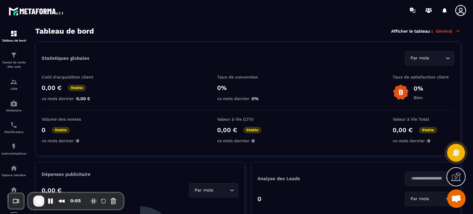 The image size is (473, 214). Describe the element at coordinates (72, 77) in the screenshot. I see `p: Coût d'acquisition client` at that location.